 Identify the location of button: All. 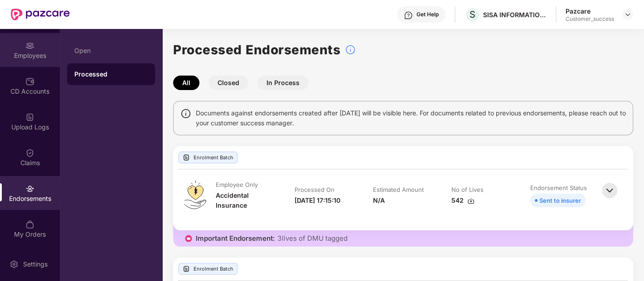
(186, 83).